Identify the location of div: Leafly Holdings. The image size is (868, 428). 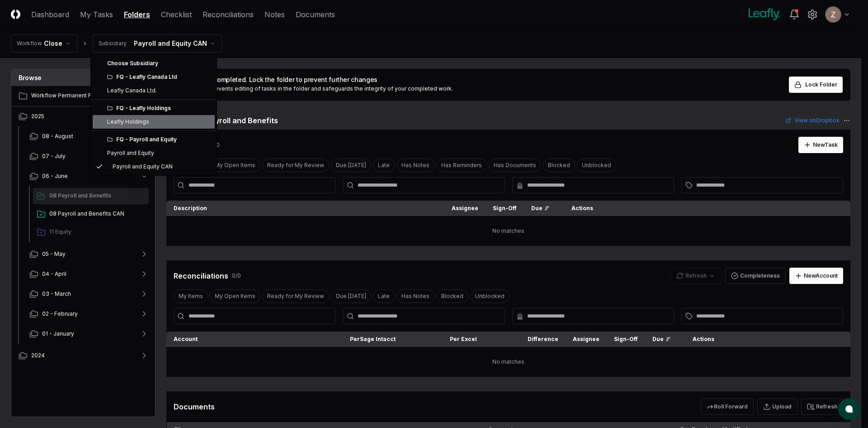
(128, 122).